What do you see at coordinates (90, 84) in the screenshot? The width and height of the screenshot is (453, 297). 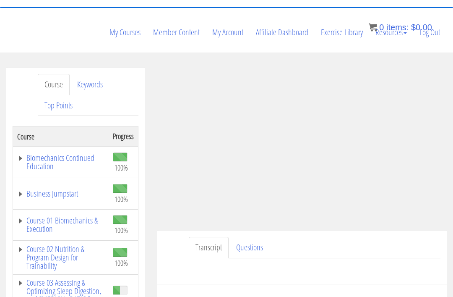 I see `a: Keywords` at bounding box center [90, 84].